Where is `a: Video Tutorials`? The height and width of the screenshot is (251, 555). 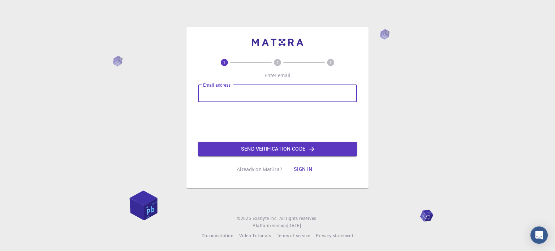 a: Video Tutorials is located at coordinates (255, 236).